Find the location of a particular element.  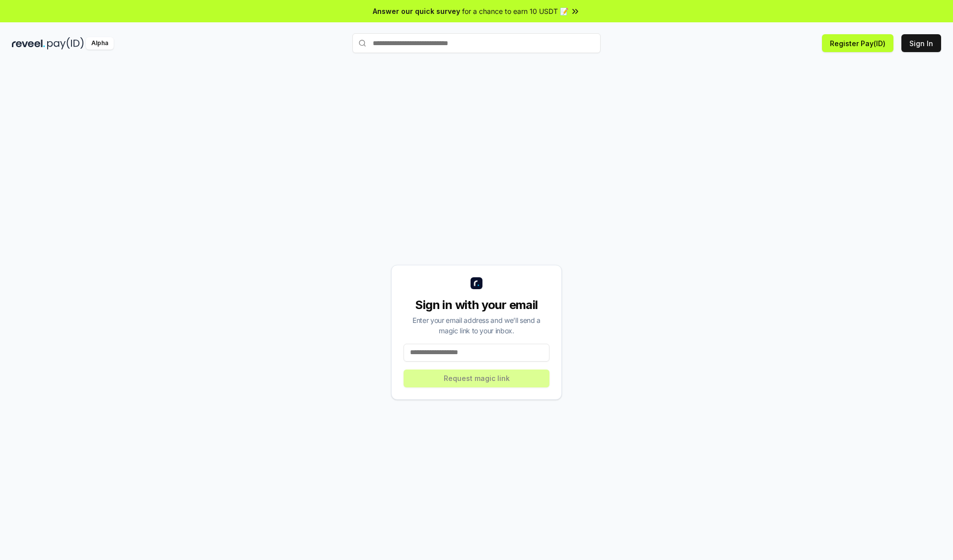

span: for a chance to earn 10 USDT 📝 is located at coordinates (515, 11).